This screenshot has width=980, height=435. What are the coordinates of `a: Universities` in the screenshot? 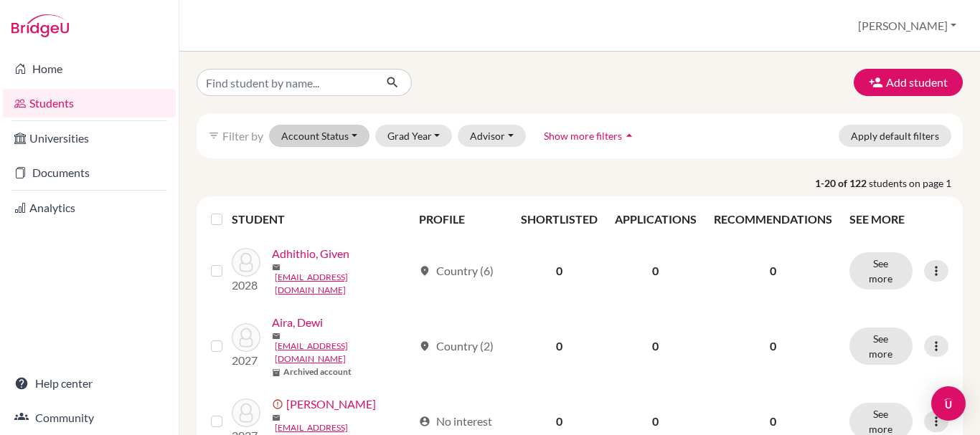 It's located at (89, 139).